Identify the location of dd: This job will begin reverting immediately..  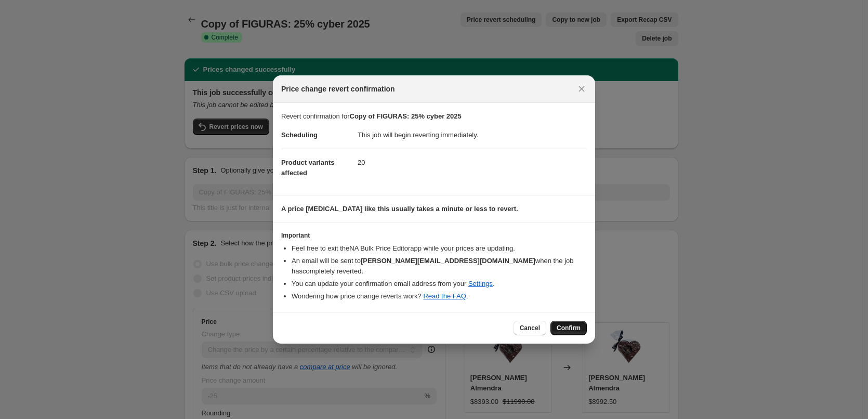
(472, 135).